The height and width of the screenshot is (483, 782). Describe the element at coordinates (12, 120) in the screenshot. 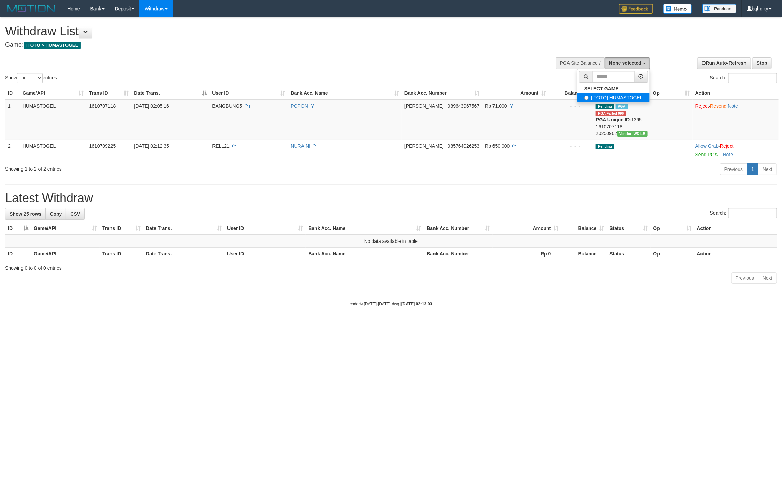

I see `td: 1` at that location.